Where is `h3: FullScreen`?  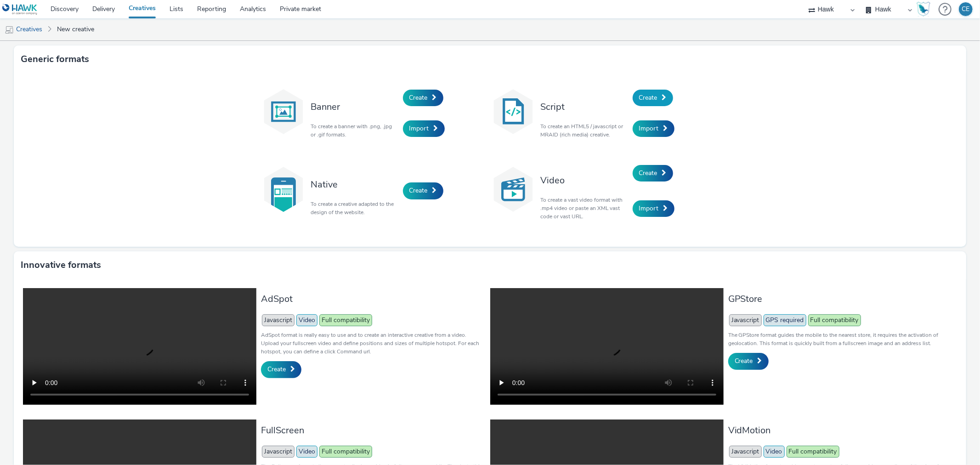
h3: FullScreen is located at coordinates (373, 431).